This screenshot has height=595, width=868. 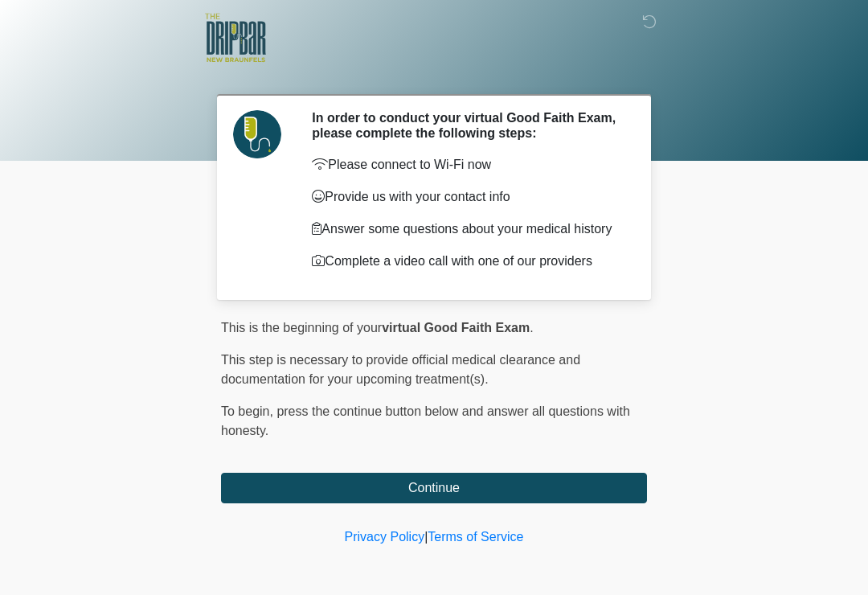 I want to click on p: Provide us with your contact info, so click(x=467, y=197).